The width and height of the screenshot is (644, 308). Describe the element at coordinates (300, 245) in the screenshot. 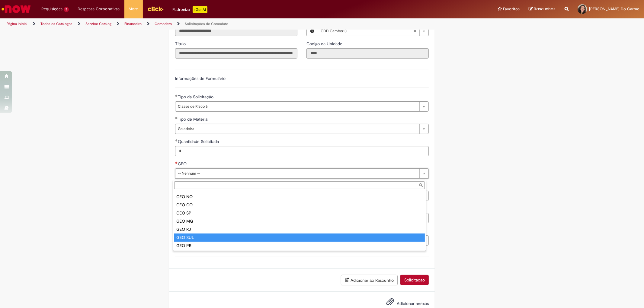

I see `div: GEO PR` at that location.